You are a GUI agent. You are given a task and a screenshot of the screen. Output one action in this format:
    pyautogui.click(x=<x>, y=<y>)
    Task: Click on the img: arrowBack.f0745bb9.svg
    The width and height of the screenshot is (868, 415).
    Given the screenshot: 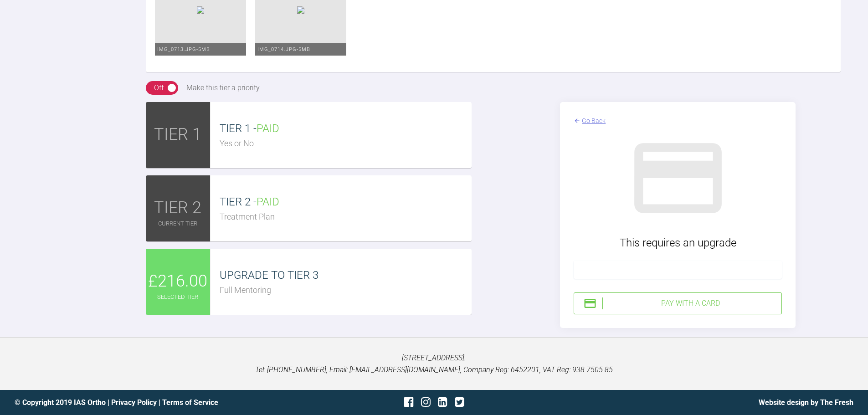 What is the action you would take?
    pyautogui.click(x=576, y=120)
    